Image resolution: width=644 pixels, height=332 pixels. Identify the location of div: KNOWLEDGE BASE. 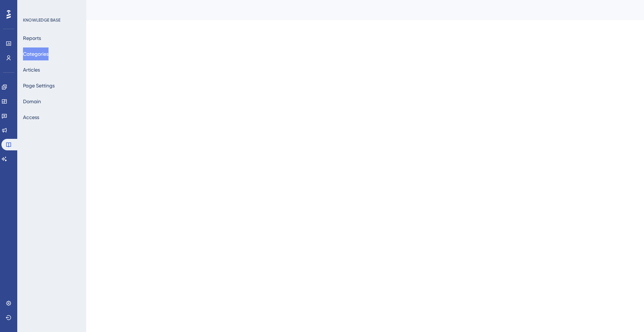
(42, 20).